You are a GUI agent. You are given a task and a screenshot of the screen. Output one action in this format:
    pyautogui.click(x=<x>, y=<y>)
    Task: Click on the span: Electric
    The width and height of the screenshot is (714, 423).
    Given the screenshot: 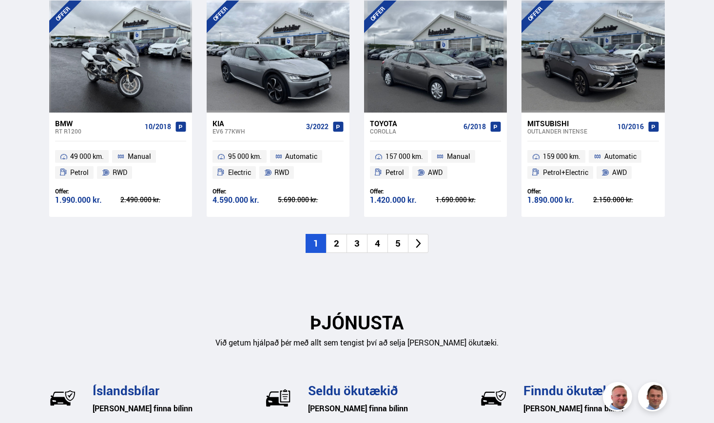 What is the action you would take?
    pyautogui.click(x=239, y=172)
    